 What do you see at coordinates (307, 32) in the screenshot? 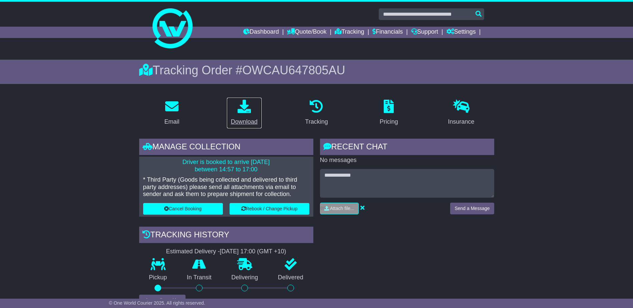
I see `a: Quote/Book` at bounding box center [307, 32].